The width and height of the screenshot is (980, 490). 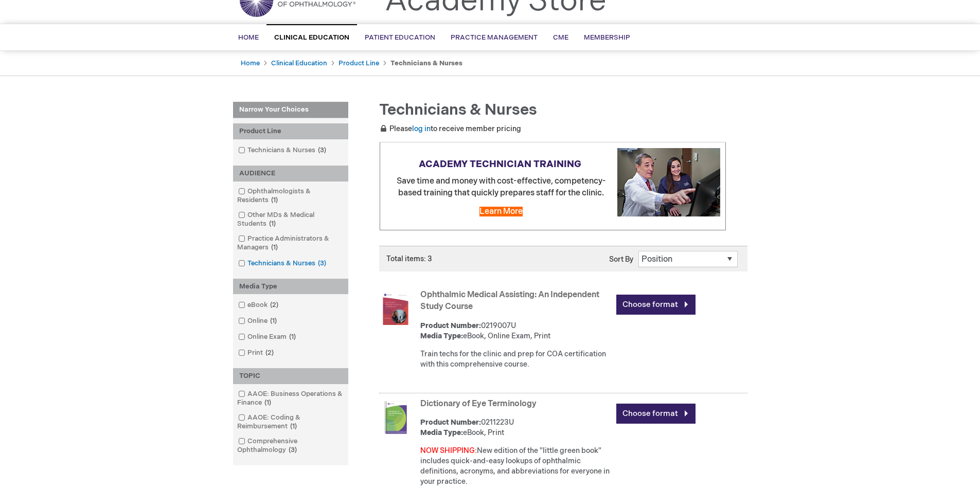 What do you see at coordinates (515, 331) in the screenshot?
I see `div: 0219007U eBook, Online Exam, Print` at bounding box center [515, 331].